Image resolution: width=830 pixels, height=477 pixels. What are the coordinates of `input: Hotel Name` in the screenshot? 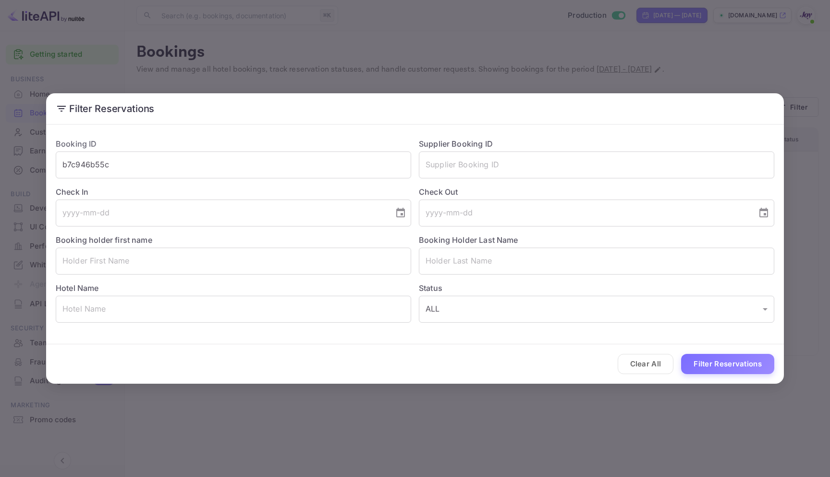 It's located at (233, 309).